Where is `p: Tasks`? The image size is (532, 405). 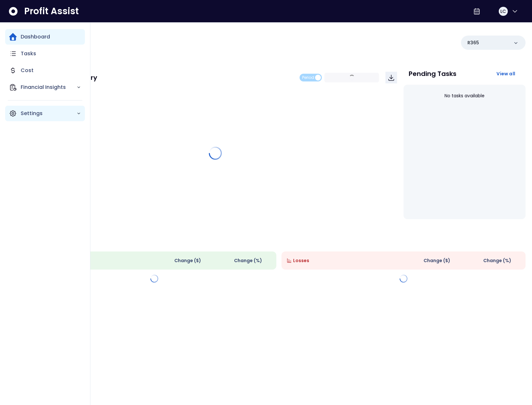 p: Tasks is located at coordinates (28, 54).